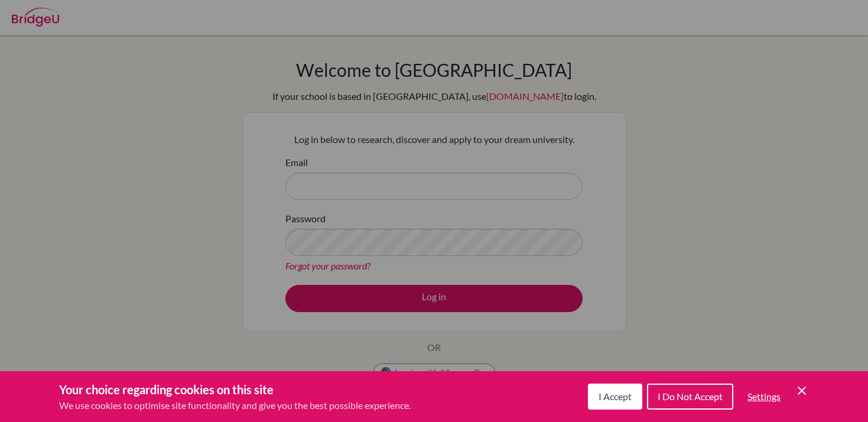 The width and height of the screenshot is (868, 422). Describe the element at coordinates (691, 397) in the screenshot. I see `button: I Do Not Accept` at that location.